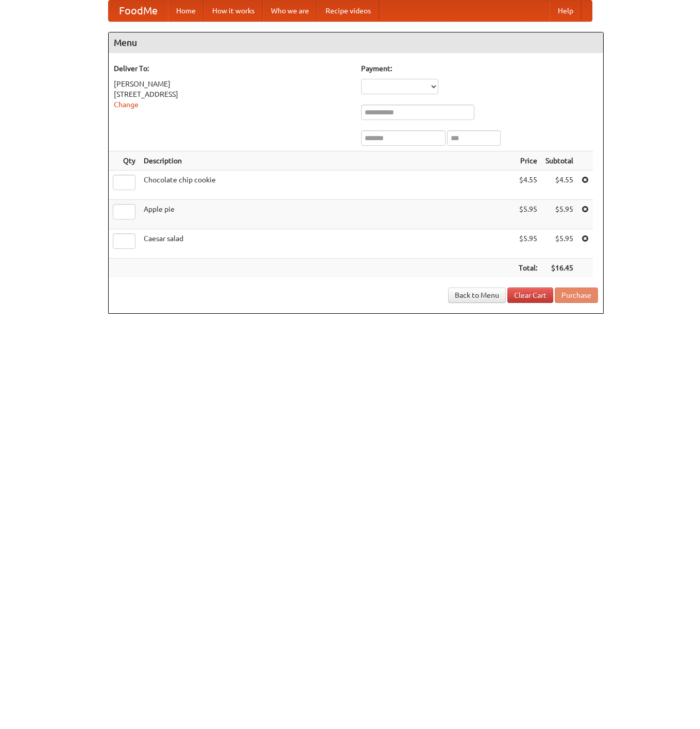 The height and width of the screenshot is (729, 700). Describe the element at coordinates (327, 214) in the screenshot. I see `td: Apple pie` at that location.